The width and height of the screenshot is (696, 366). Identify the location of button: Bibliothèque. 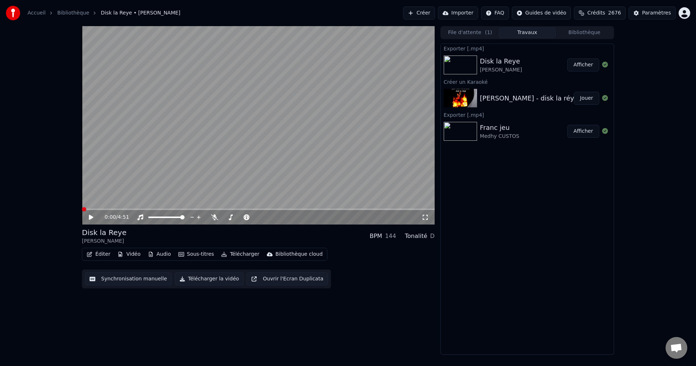
(584, 33).